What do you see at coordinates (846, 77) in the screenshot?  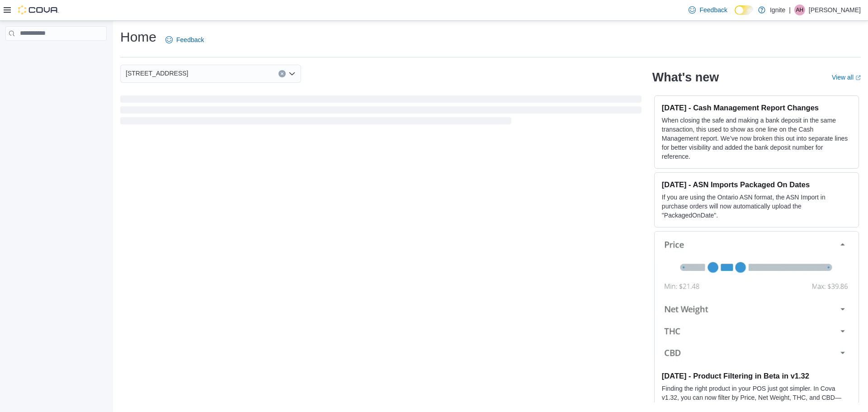 I see `a: View allExternal link` at bounding box center [846, 77].